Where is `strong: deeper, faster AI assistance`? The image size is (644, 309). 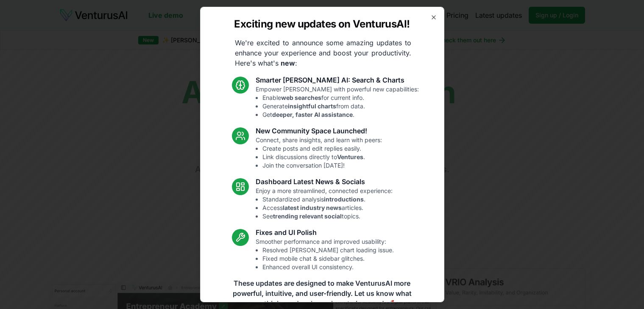
strong: deeper, faster AI assistance is located at coordinates (313, 115).